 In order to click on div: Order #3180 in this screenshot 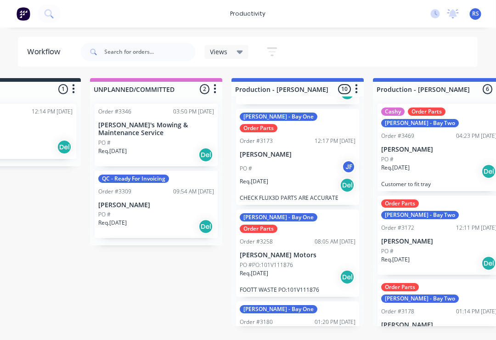, I will do `click(256, 322)`.